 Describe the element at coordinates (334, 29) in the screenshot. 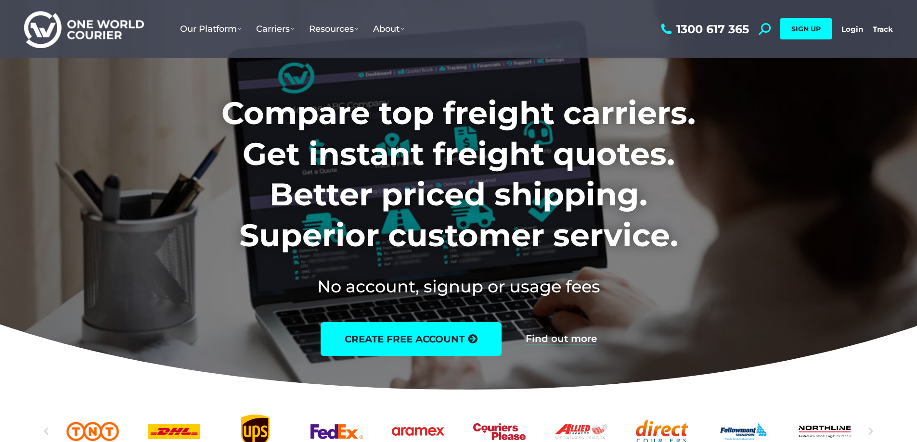

I see `span: Resources` at that location.